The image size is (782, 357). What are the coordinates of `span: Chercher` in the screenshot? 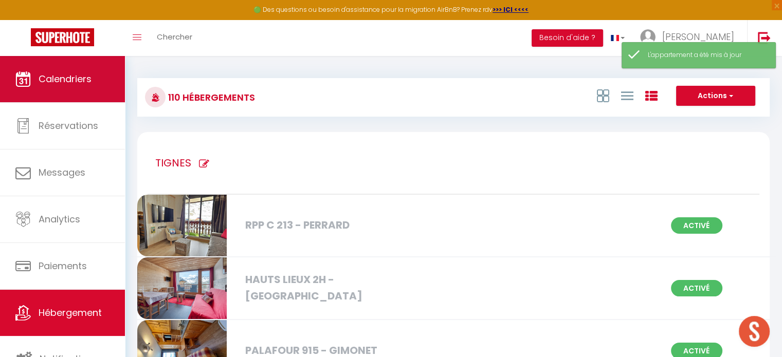 It's located at (174, 37).